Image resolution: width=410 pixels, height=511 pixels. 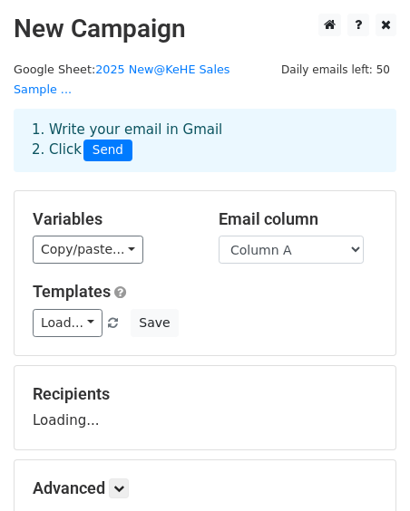 What do you see at coordinates (335, 69) in the screenshot?
I see `a: Daily emails left: 50` at bounding box center [335, 69].